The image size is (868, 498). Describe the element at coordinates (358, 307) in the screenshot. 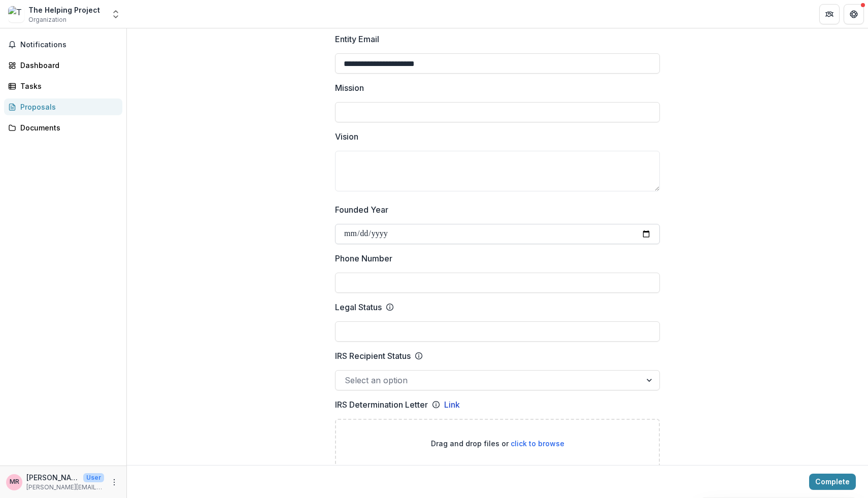

I see `p: Legal Status` at that location.